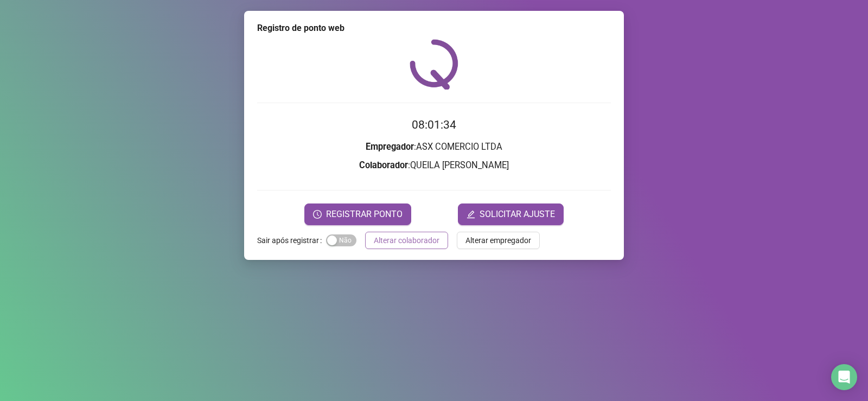  Describe the element at coordinates (291, 240) in the screenshot. I see `label: Sair após registrar` at that location.